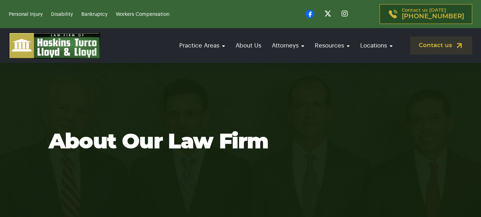 Image resolution: width=481 pixels, height=217 pixels. What do you see at coordinates (288, 45) in the screenshot?
I see `a: Attorneys` at bounding box center [288, 45].